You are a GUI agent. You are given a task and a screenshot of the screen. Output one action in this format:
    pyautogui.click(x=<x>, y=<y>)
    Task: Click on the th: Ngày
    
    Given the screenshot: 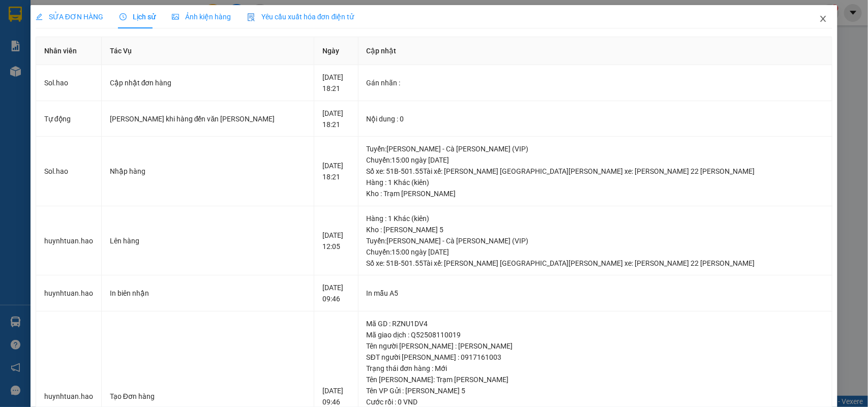 What is the action you would take?
    pyautogui.click(x=336, y=51)
    